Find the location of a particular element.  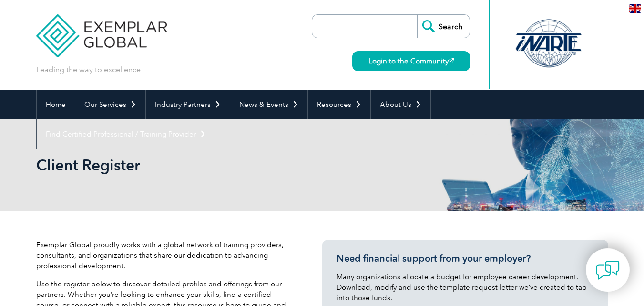

p: Leading the way to excellence is located at coordinates (88, 70).